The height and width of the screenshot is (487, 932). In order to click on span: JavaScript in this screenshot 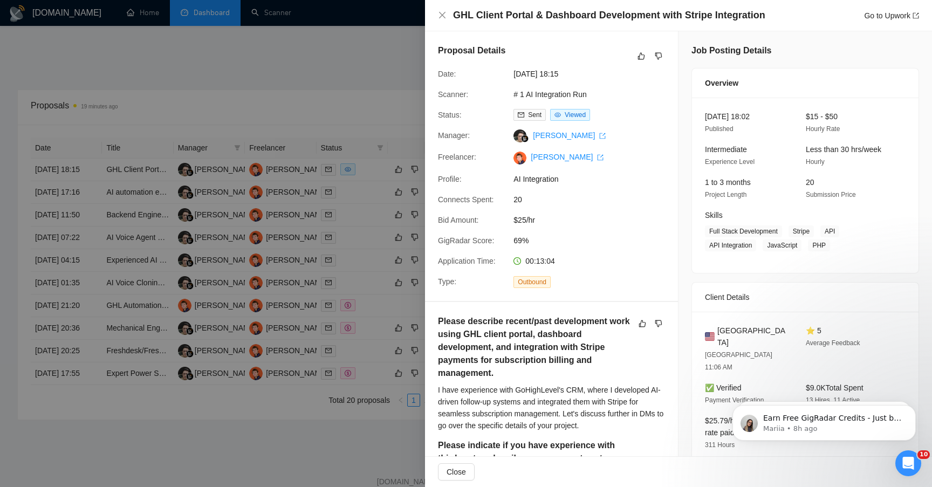, I will do `click(782, 245)`.